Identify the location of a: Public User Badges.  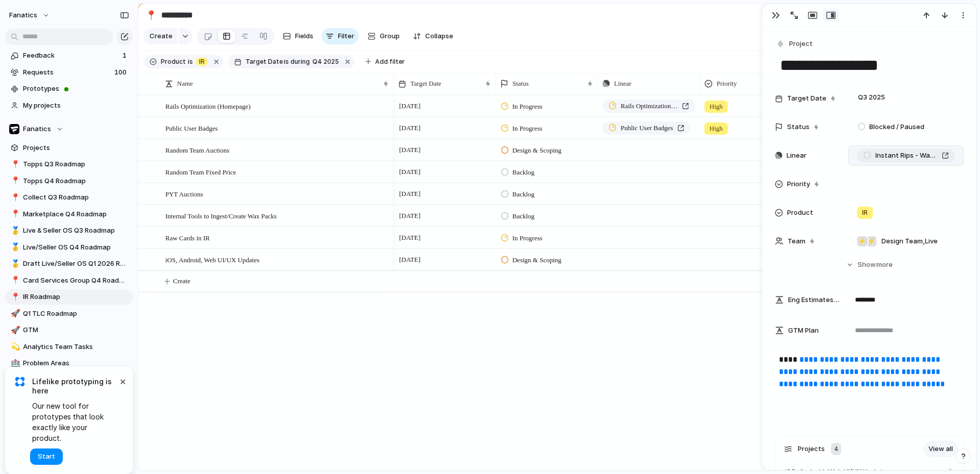
(646, 128).